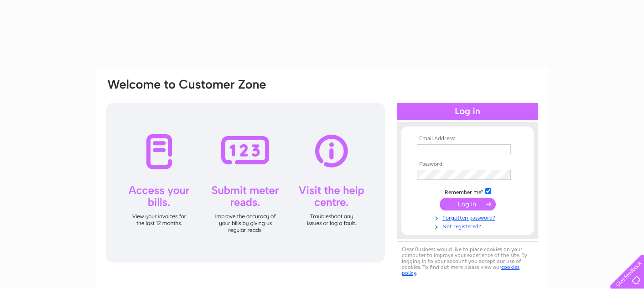 This screenshot has height=289, width=644. What do you see at coordinates (468, 226) in the screenshot?
I see `a: Not registered?` at bounding box center [468, 226].